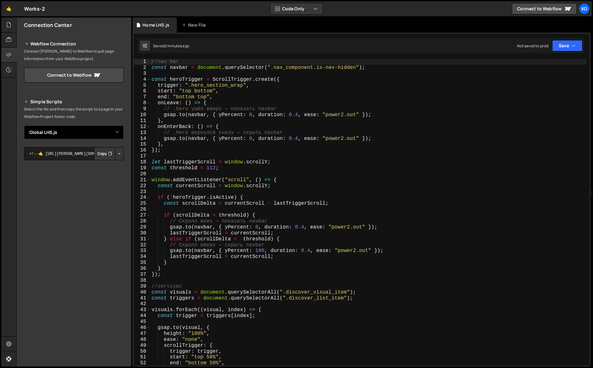 The image size is (593, 368). Describe the element at coordinates (142, 333) in the screenshot. I see `div: 47` at that location.